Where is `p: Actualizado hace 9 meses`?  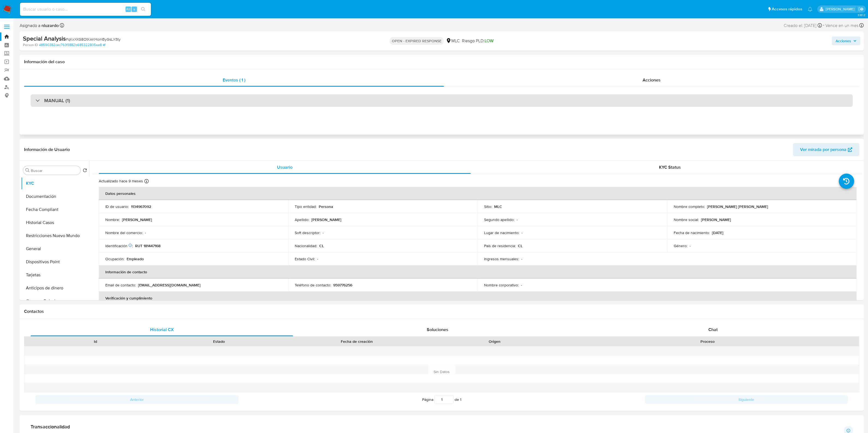 p: Actualizado hace 9 meses is located at coordinates (121, 181).